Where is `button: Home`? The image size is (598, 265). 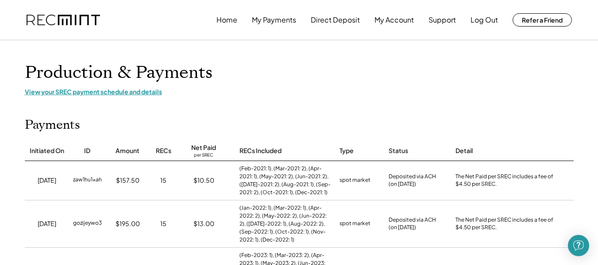
button: Home is located at coordinates (227, 20).